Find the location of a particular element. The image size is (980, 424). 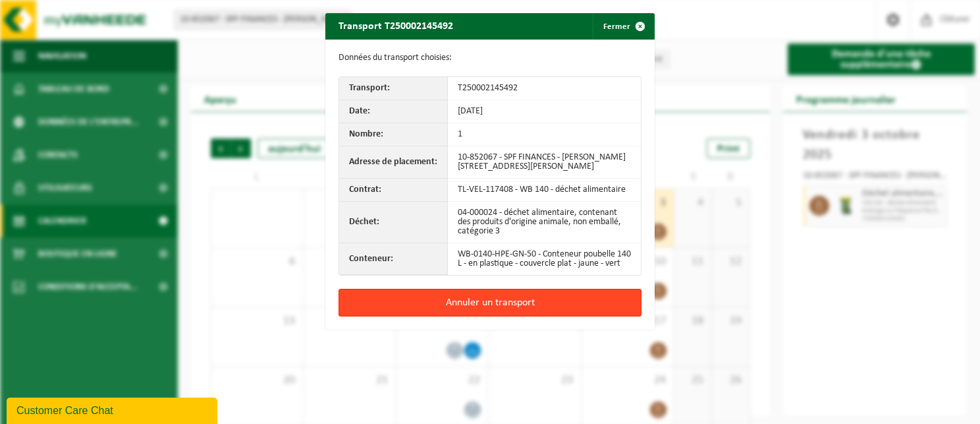

td: WB-0140-HPE-GN-50 - Conteneur poubelle 140 L - en plastique - couvercle plat - jaune - vert is located at coordinates (544, 259).